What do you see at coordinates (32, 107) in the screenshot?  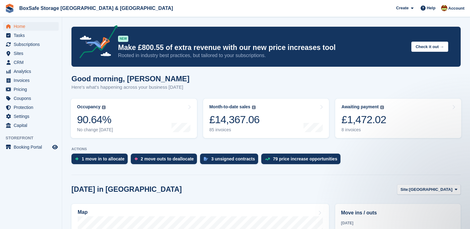 I see `span: Protection` at bounding box center [32, 107].